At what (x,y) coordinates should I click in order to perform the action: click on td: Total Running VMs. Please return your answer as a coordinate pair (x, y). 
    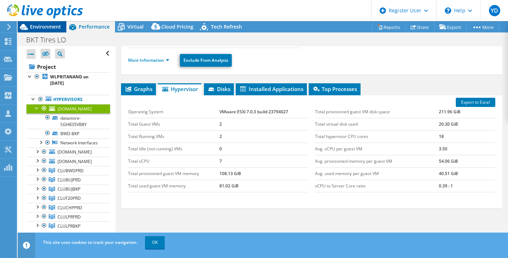
    Looking at the image, I should click on (173, 136).